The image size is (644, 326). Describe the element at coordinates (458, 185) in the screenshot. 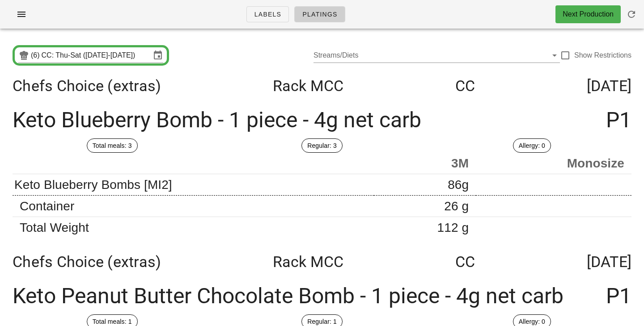

I see `span: 86g` at that location.